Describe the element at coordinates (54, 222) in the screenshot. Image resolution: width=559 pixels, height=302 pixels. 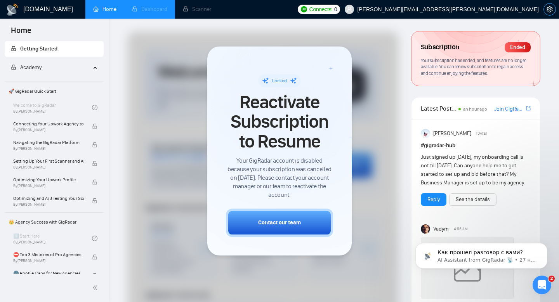
I see `span: 👑 Agency Success with GigRadar` at that location.